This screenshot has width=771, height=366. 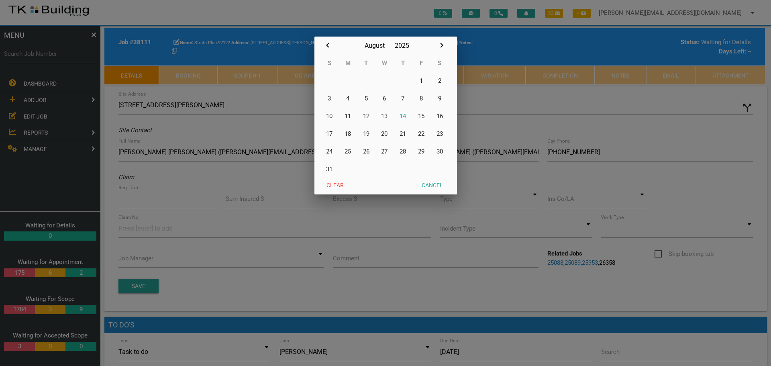 What do you see at coordinates (330, 134) in the screenshot?
I see `button: 17` at bounding box center [330, 134].